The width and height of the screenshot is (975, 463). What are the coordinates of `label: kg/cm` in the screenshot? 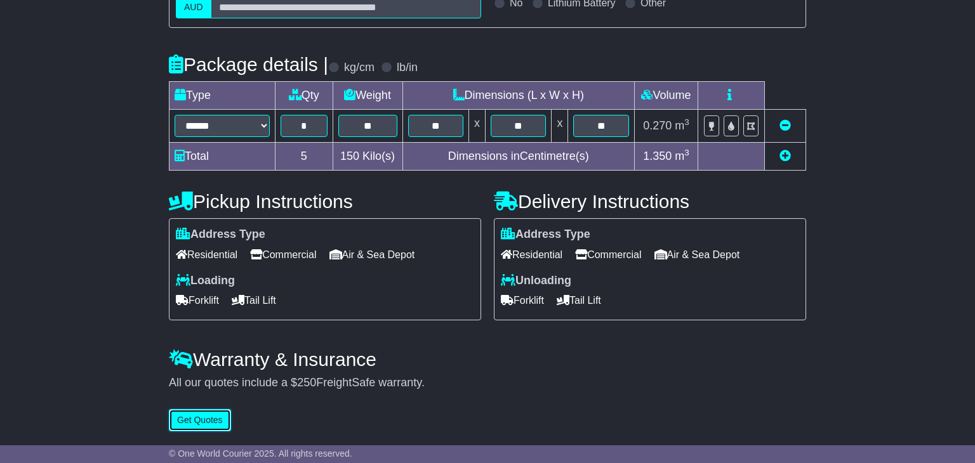 It's located at (359, 68).